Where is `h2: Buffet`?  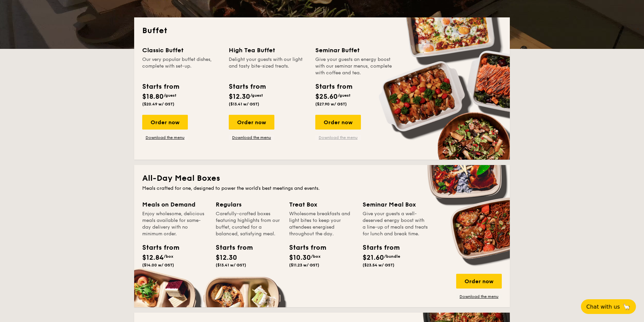 h2: Buffet is located at coordinates (322, 31).